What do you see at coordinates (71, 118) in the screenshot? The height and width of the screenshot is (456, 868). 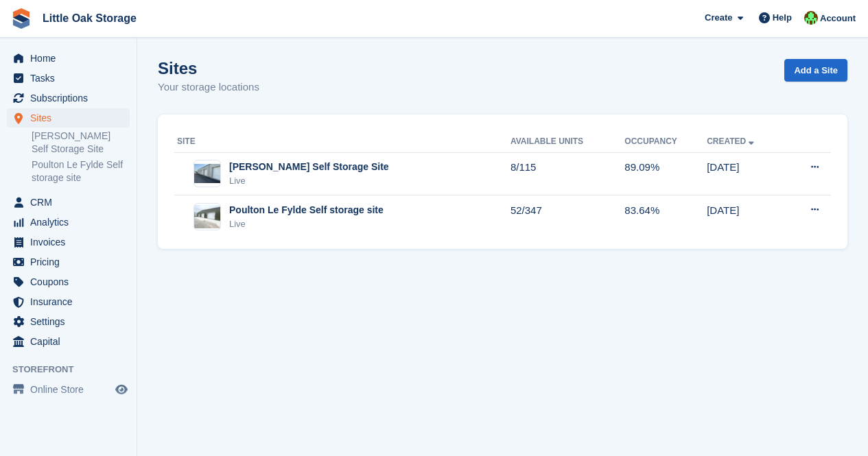 I see `span: Sites` at bounding box center [71, 118].